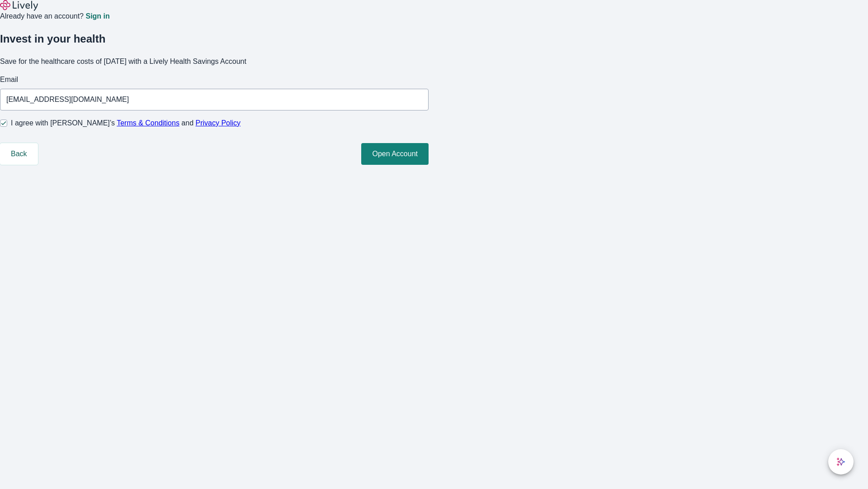  I want to click on div: Sign in, so click(97, 16).